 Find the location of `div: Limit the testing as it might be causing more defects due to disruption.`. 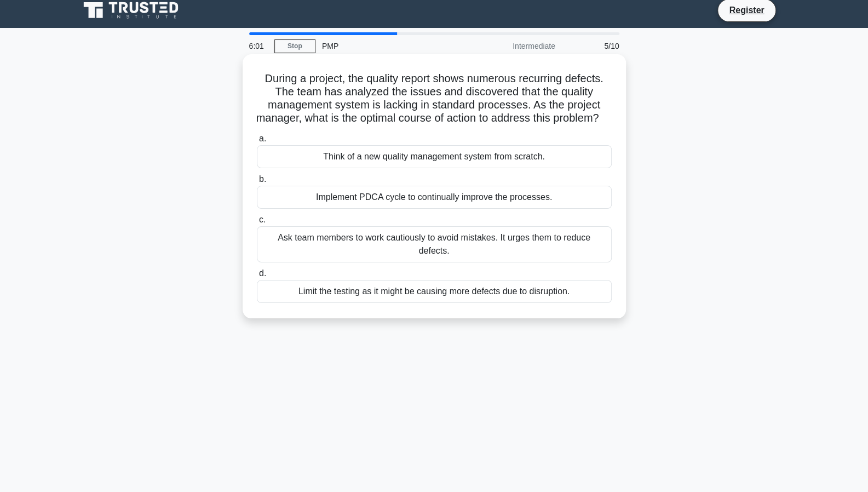

div: Limit the testing as it might be causing more defects due to disruption. is located at coordinates (434, 291).